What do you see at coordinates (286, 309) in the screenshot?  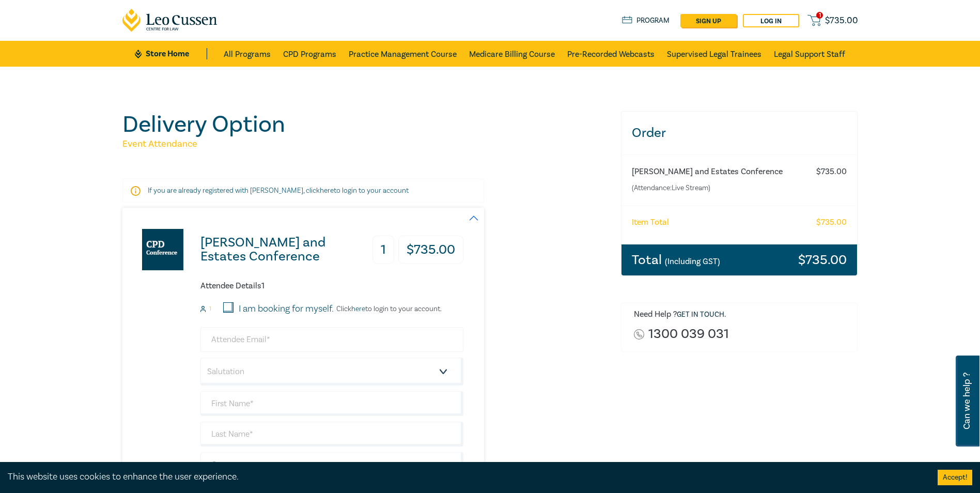 I see `label: I am booking for myself.` at bounding box center [286, 309].